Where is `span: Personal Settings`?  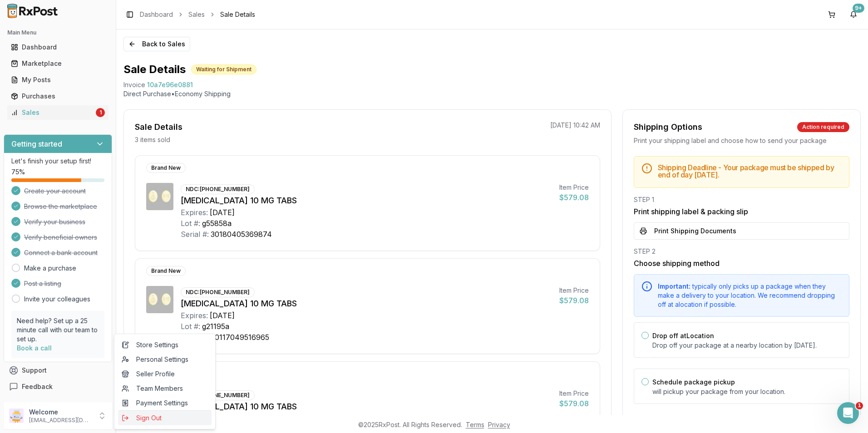 span: Personal Settings is located at coordinates (165, 360).